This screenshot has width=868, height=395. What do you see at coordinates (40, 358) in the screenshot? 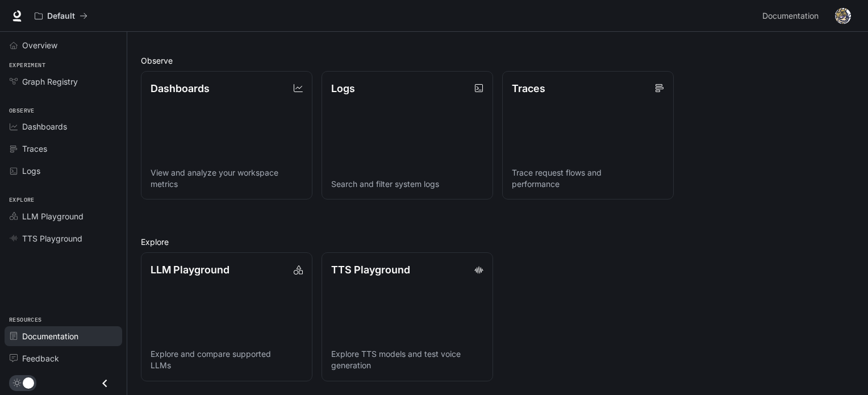
I see `span: Feedback` at bounding box center [40, 358].